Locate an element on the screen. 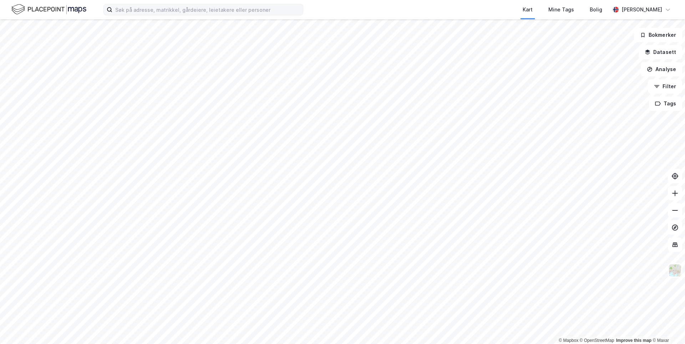 Image resolution: width=685 pixels, height=344 pixels. button: Datasett is located at coordinates (660, 52).